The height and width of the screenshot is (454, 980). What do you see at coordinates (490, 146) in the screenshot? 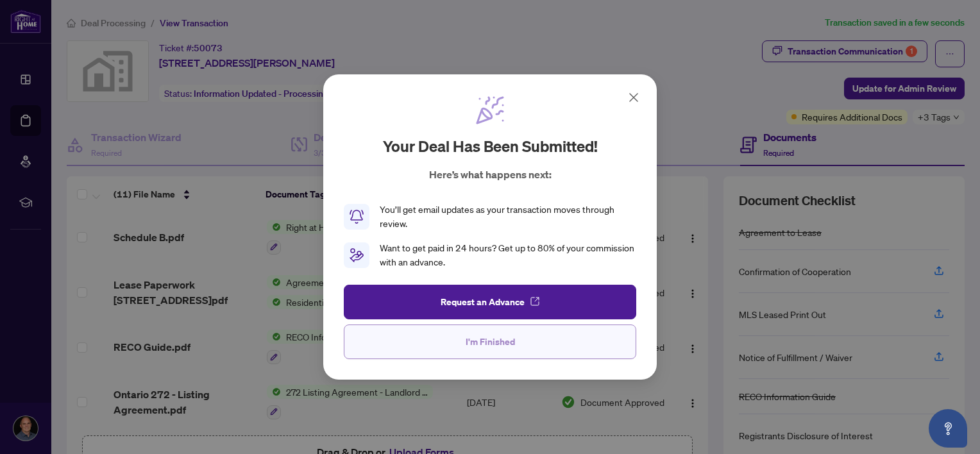
I see `h2: Your deal has been submitted!` at bounding box center [490, 146].